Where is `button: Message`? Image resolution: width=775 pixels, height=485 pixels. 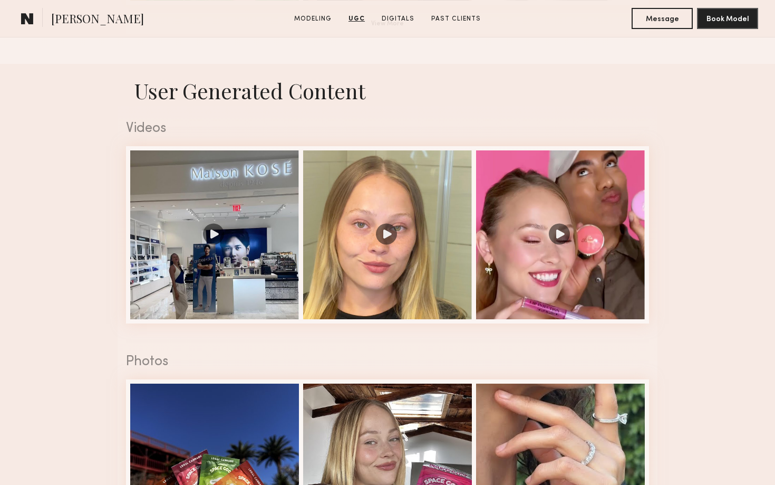
button: Message is located at coordinates (662, 18).